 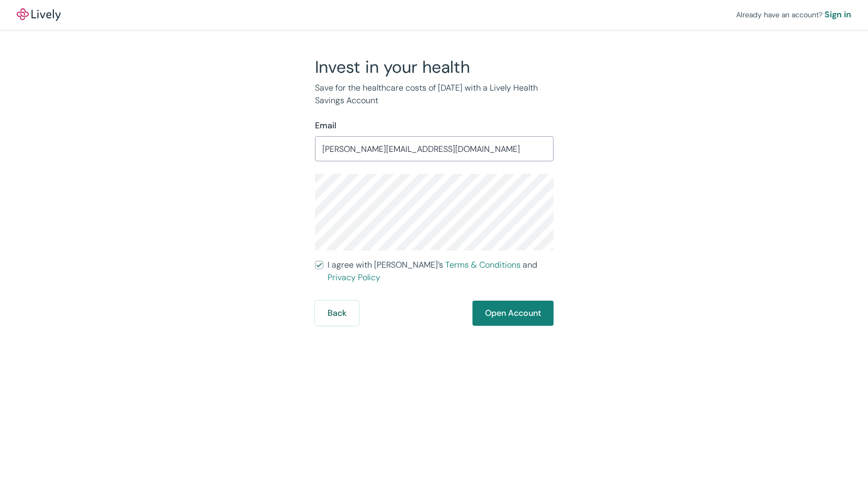 I want to click on label: Email, so click(x=326, y=126).